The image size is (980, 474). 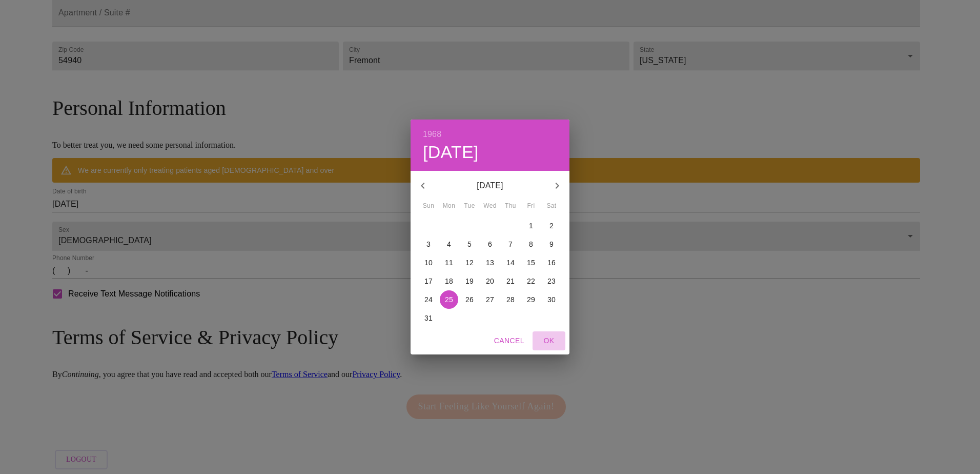 I want to click on p: 17, so click(x=428, y=281).